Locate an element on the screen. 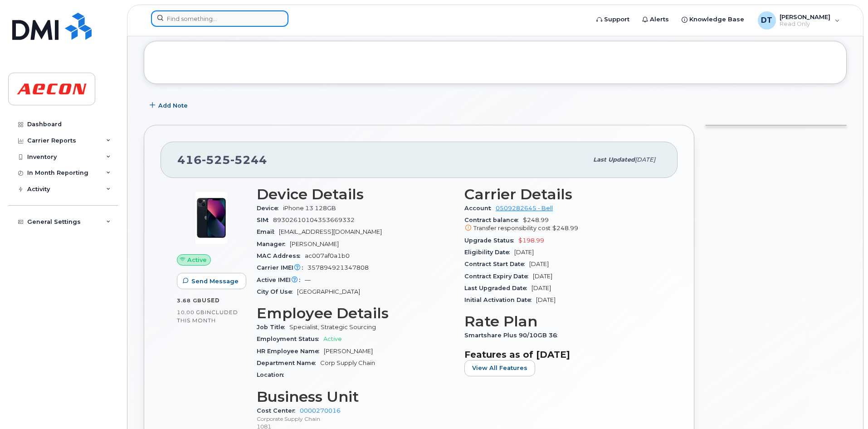 The image size is (868, 429). span: Eligibility Date is located at coordinates (489, 252).